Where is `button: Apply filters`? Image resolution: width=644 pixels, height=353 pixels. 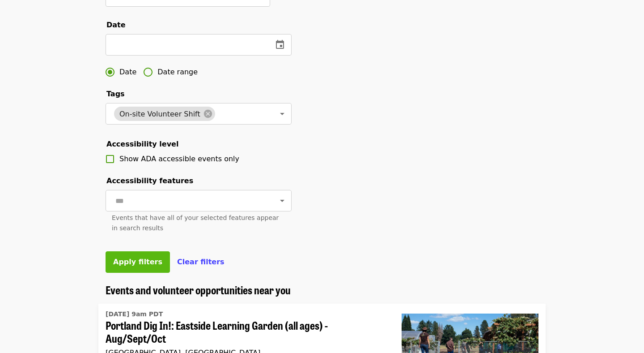
button: Apply filters is located at coordinates (138, 262).